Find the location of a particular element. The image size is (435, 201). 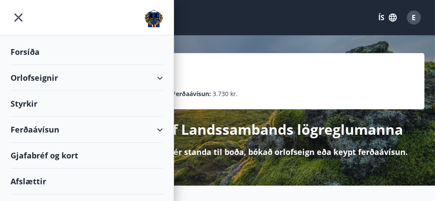

div: Orlofseignir is located at coordinates (87, 78).